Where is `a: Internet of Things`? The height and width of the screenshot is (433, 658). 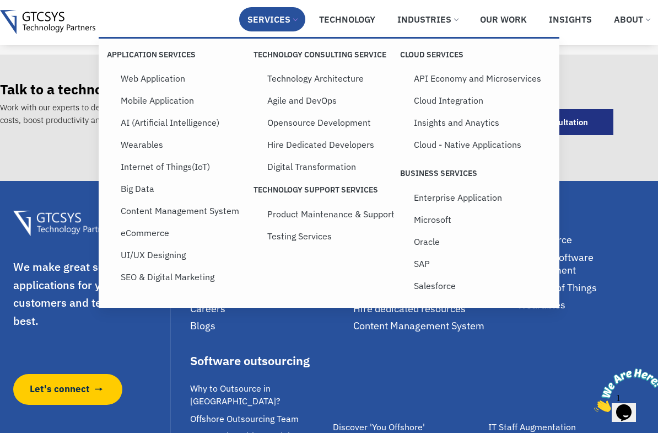
a: Internet of Things is located at coordinates (581, 287).